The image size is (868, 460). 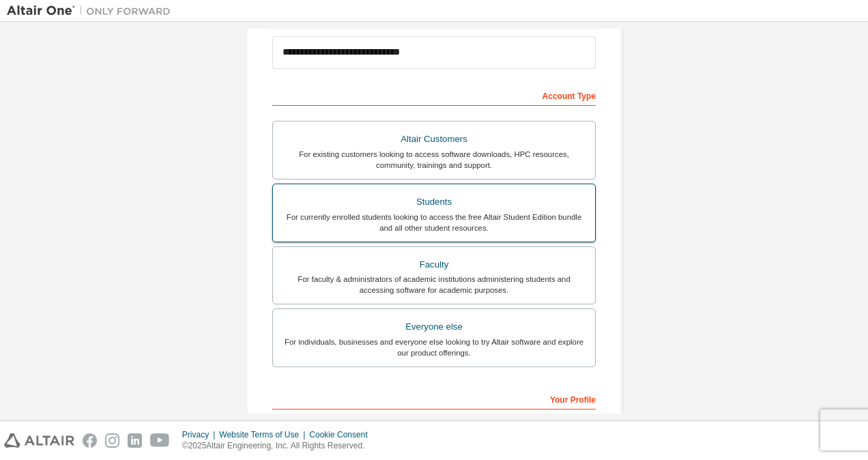 I want to click on div: Your Profile, so click(x=434, y=399).